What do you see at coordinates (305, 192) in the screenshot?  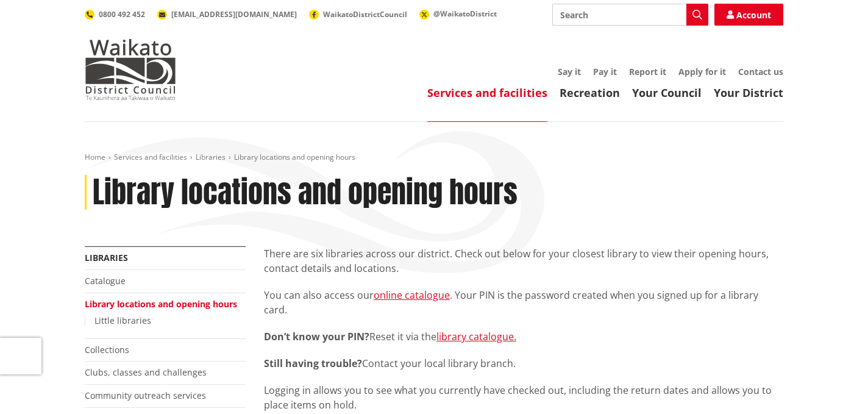 I see `h1: Library locations and opening hours` at bounding box center [305, 192].